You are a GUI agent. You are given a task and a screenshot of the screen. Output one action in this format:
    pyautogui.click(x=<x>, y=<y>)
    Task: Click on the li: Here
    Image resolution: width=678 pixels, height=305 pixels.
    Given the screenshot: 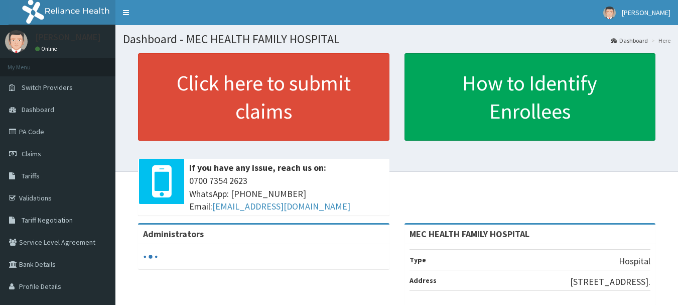 What is the action you would take?
    pyautogui.click(x=659, y=40)
    